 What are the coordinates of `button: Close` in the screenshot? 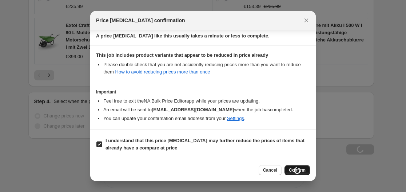 It's located at (306, 20).